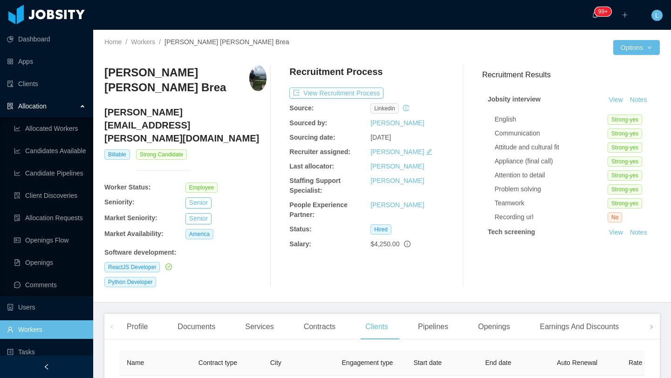  Describe the element at coordinates (50, 129) in the screenshot. I see `a: icon: line-chartAllocated Workers` at that location.